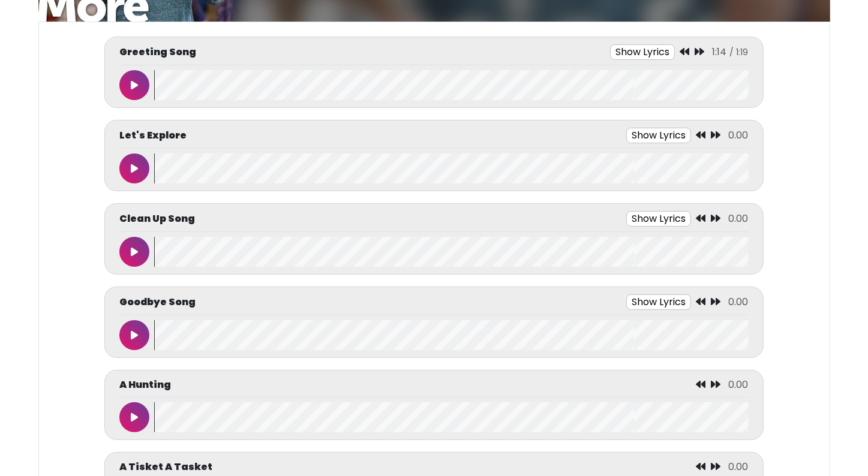  What do you see at coordinates (165, 467) in the screenshot?
I see `p: A Tisket A Tasket` at bounding box center [165, 467].